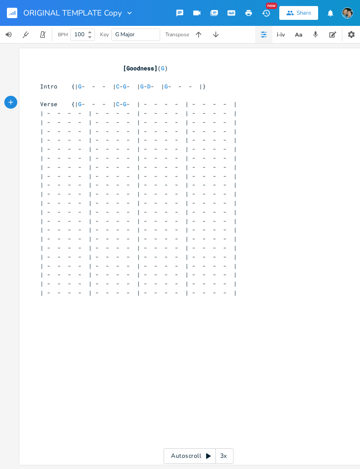  Describe the element at coordinates (223, 456) in the screenshot. I see `div: 3x` at that location.